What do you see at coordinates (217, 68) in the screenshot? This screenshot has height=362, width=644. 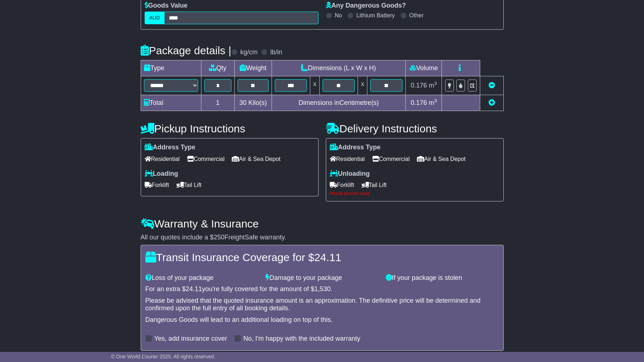 I see `td: Qty` at bounding box center [217, 68].